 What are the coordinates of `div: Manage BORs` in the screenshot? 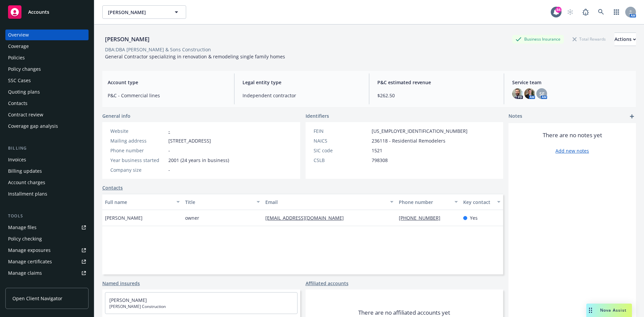 It's located at (24, 284).